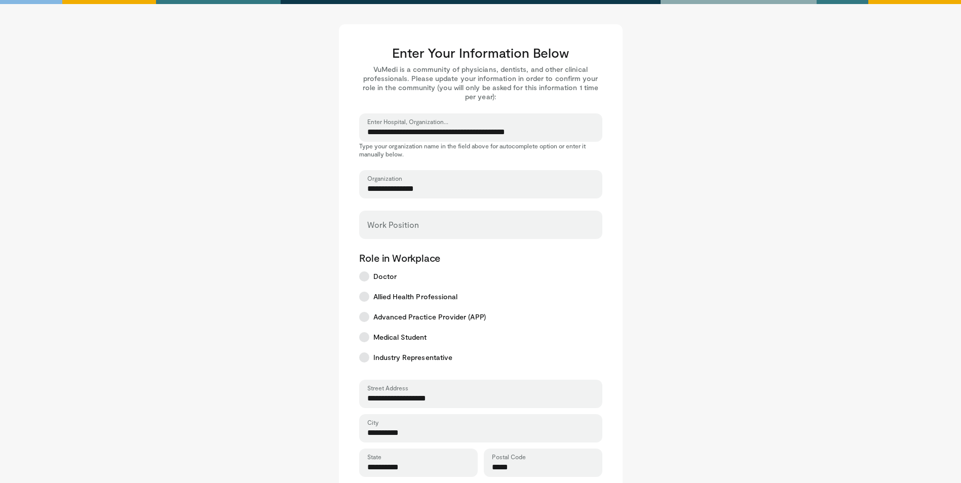 The height and width of the screenshot is (483, 961). Describe the element at coordinates (415, 297) in the screenshot. I see `span: Allied Health Professional` at that location.